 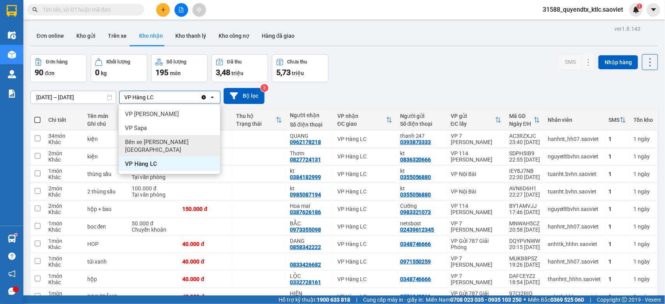 I want to click on div: 0858342222, so click(x=305, y=247).